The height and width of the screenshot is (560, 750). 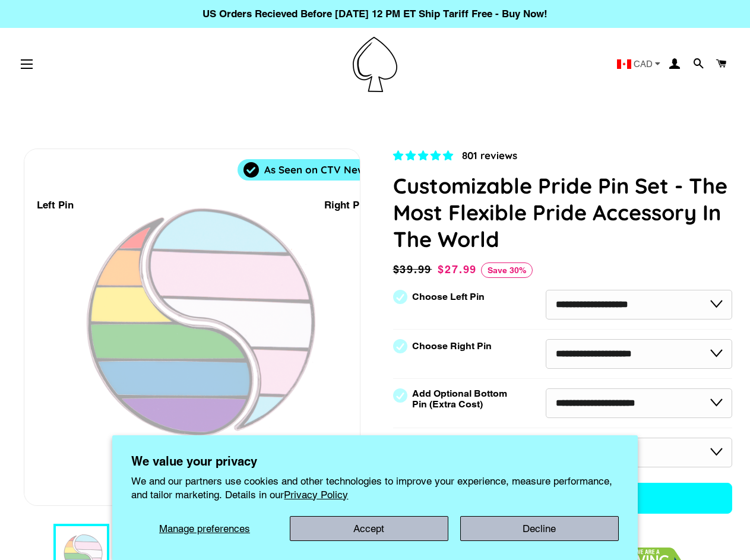 What do you see at coordinates (204, 528) in the screenshot?
I see `button: Manage preferences` at bounding box center [204, 528].